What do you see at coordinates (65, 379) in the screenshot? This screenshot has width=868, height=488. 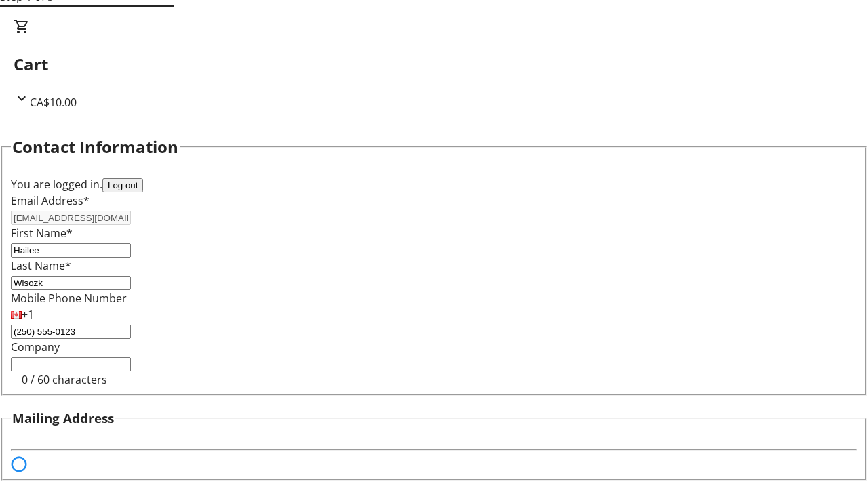 I see `tr-character-limit: 0 / 60 characters` at bounding box center [65, 379].